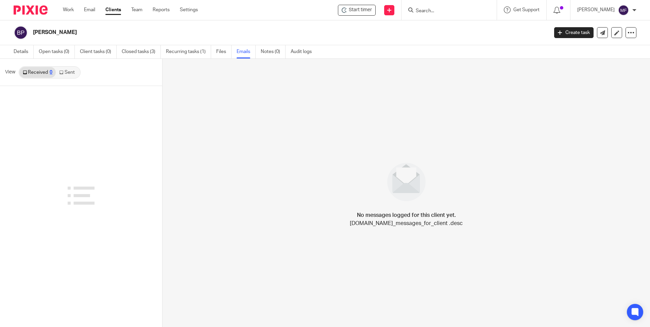 This screenshot has height=327, width=650. I want to click on span: Get Support, so click(526, 10).